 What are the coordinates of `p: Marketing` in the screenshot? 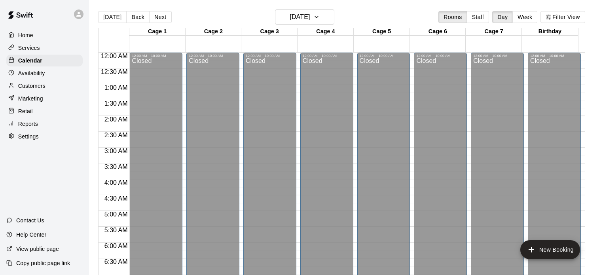 It's located at (30, 99).